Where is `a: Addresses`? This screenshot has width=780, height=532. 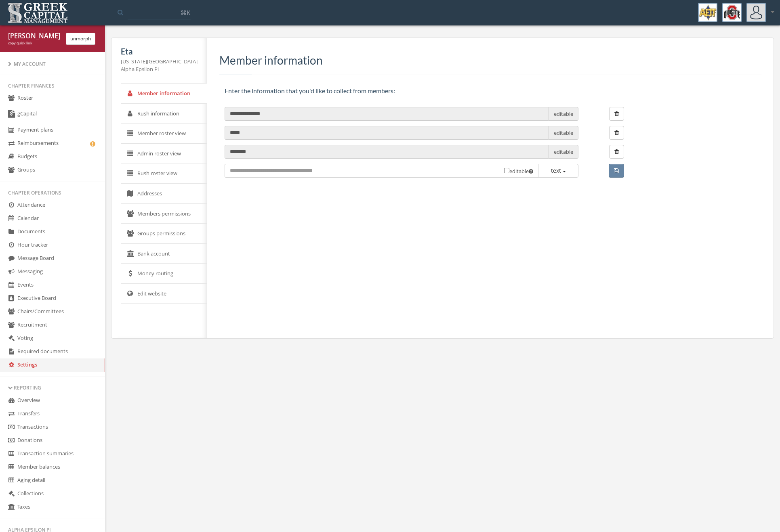 a: Addresses is located at coordinates (164, 194).